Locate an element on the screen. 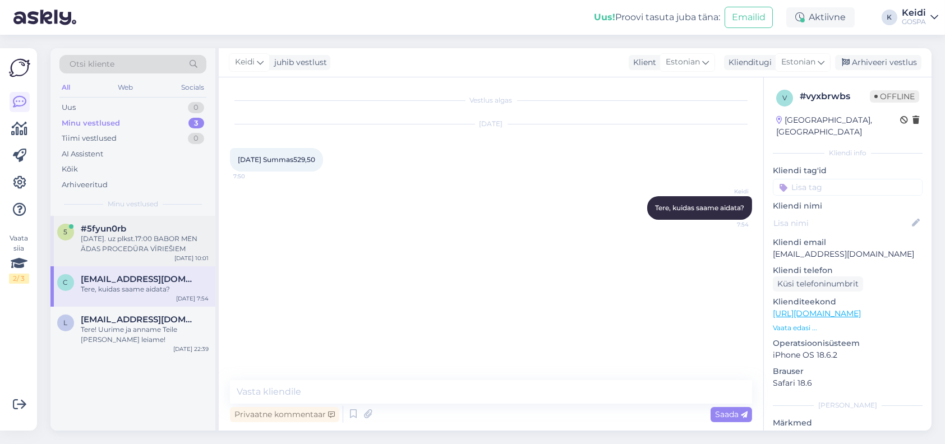 The width and height of the screenshot is (945, 444). div: 2 / 3 is located at coordinates (19, 279).